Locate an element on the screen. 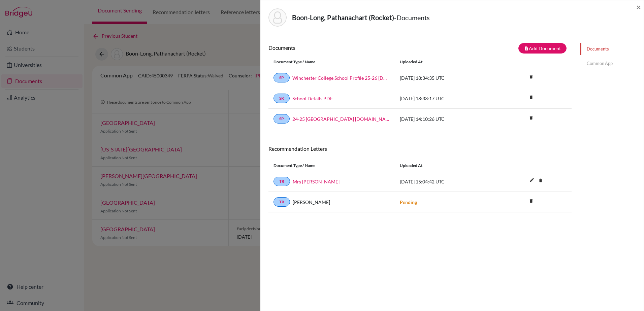 This screenshot has height=311, width=644. a: Documents is located at coordinates (611, 48).